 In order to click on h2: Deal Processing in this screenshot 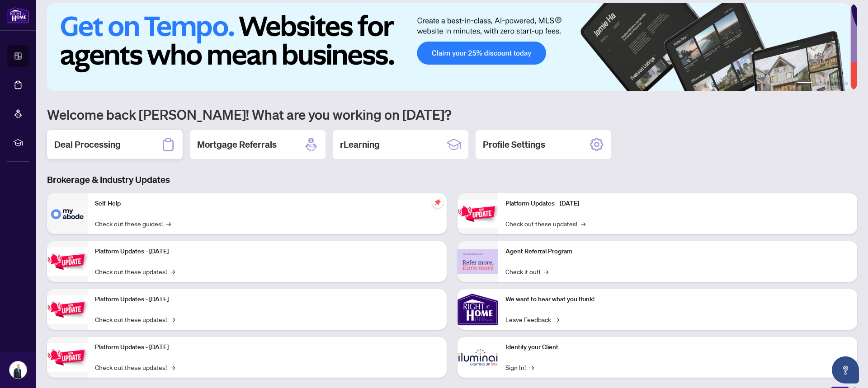, I will do `click(87, 145)`.